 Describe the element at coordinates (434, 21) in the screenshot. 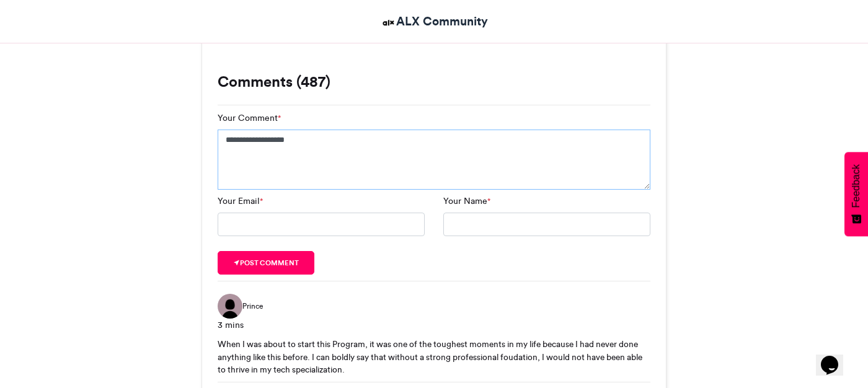

I see `a: ALX Community` at that location.